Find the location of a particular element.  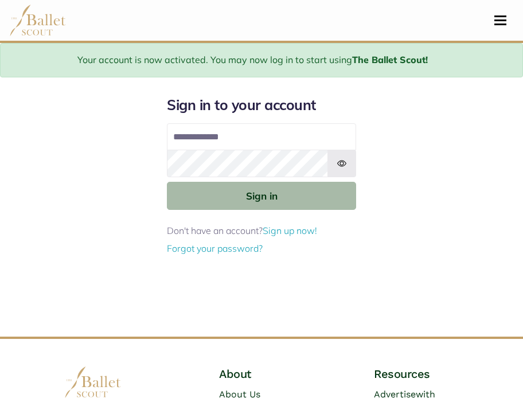

img: logo is located at coordinates (93, 382).